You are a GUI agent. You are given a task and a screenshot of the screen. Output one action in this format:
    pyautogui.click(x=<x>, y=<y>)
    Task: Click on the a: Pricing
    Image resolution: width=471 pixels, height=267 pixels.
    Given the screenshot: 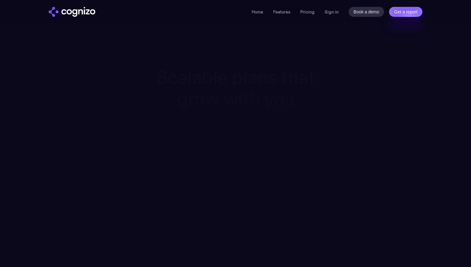 What is the action you would take?
    pyautogui.click(x=307, y=12)
    